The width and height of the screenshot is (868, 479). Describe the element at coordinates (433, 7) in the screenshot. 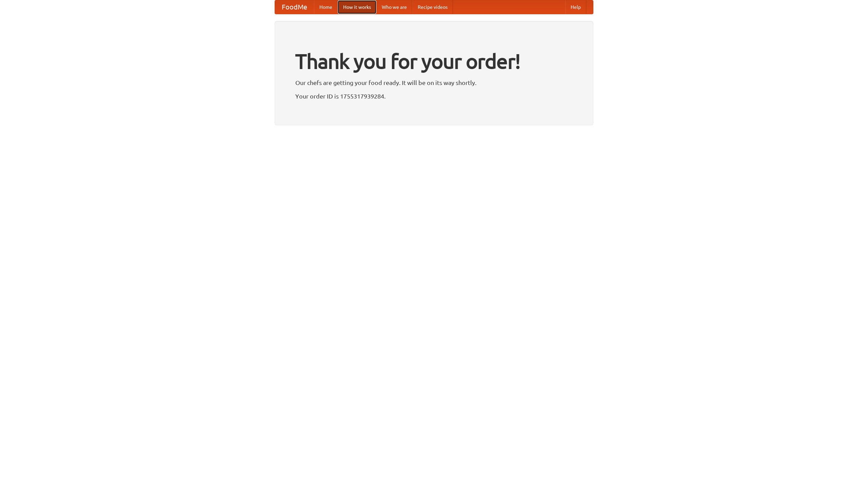

I see `a: Recipe videos` at that location.